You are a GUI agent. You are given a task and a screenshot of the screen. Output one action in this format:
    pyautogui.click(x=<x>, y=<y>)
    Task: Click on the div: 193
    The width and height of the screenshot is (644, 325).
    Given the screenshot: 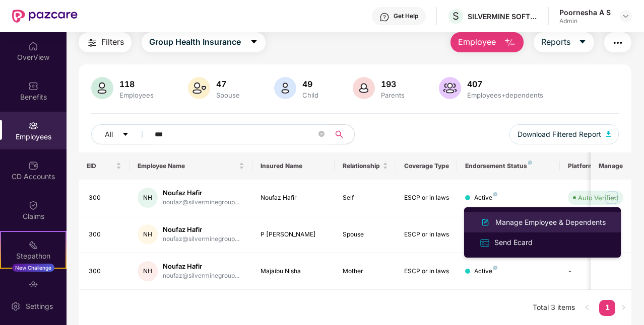 What is the action you would take?
    pyautogui.click(x=393, y=84)
    